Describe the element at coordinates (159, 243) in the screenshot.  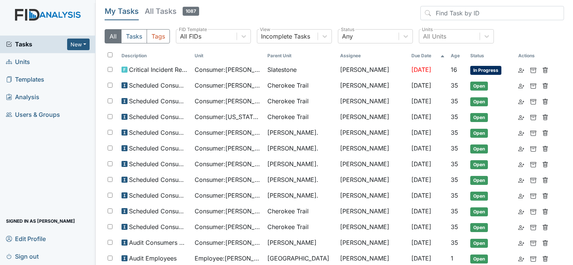
I see `span: Audit Consumers Charts` at that location.